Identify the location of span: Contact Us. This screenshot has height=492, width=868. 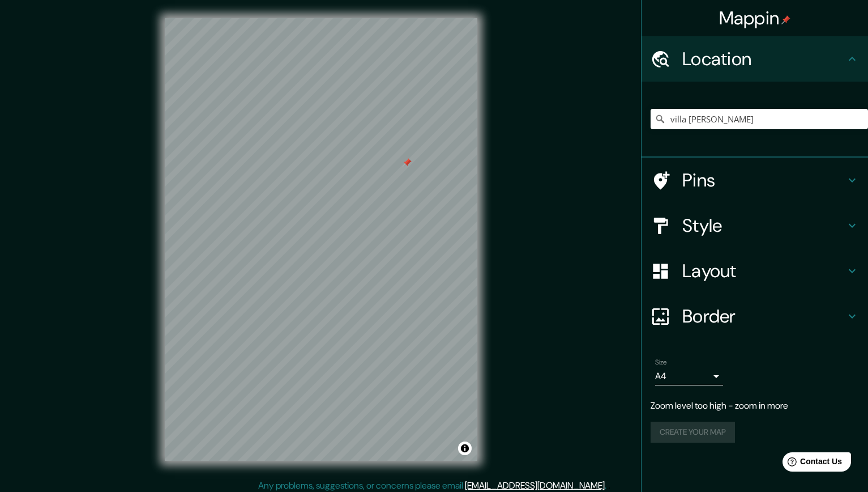
(54, 13).